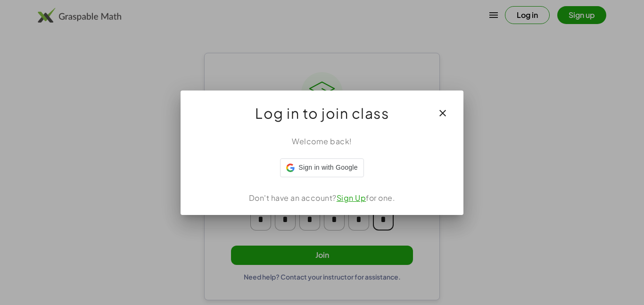 The width and height of the screenshot is (644, 305). I want to click on span: Sign in with Google, so click(328, 167).